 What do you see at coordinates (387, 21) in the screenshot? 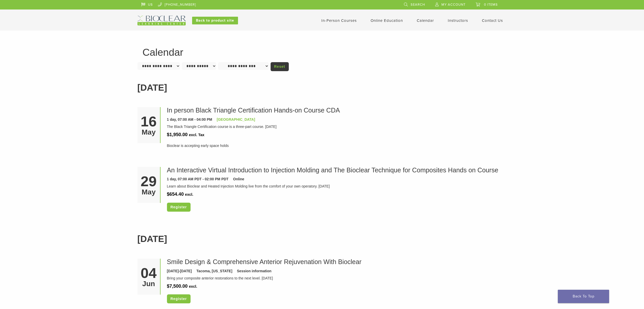
I see `a: Online Education` at bounding box center [387, 21].